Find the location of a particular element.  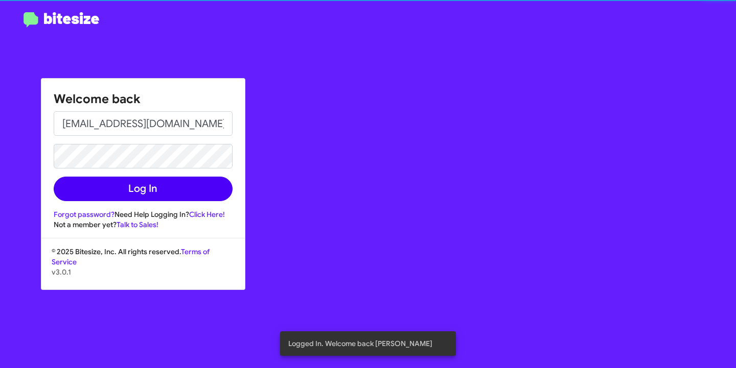

a: Forgot password? is located at coordinates (84, 215).